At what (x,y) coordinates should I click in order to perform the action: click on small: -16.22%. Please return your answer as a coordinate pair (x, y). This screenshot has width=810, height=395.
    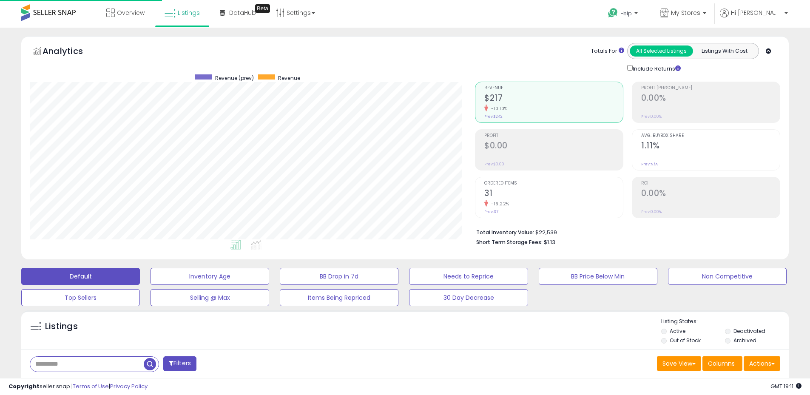
    Looking at the image, I should click on (499, 204).